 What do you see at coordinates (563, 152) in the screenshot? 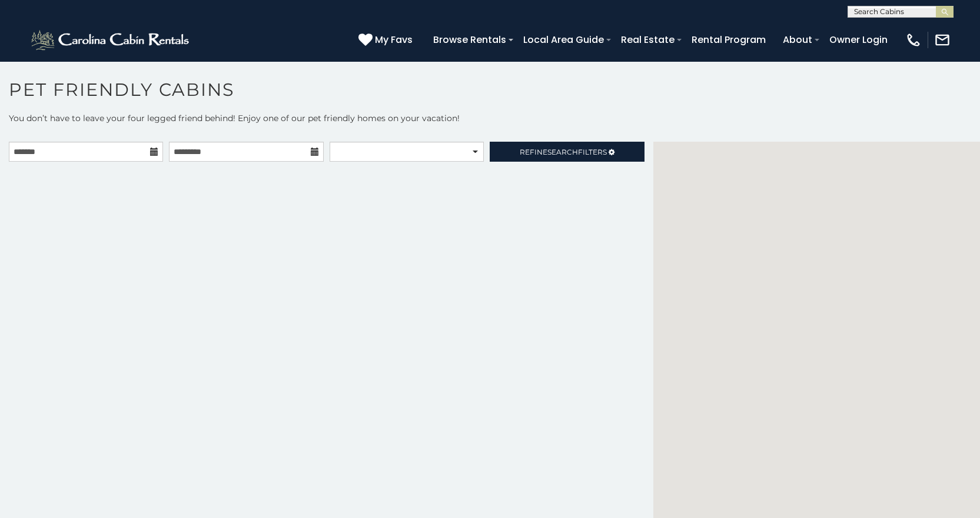
I see `span: Refine Filters` at bounding box center [563, 152].